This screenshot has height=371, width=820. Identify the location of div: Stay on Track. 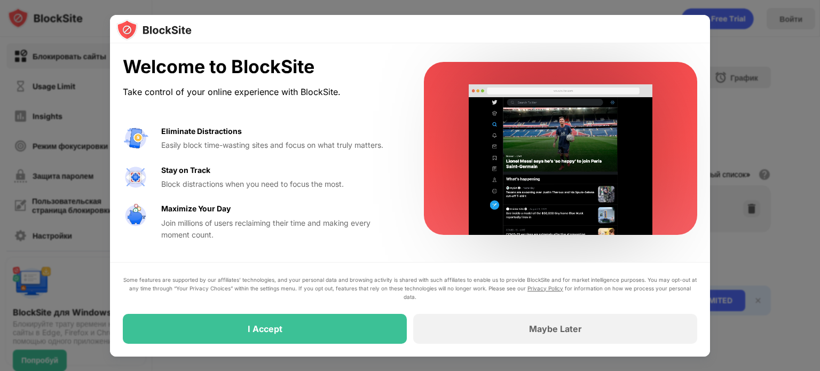
(186, 170).